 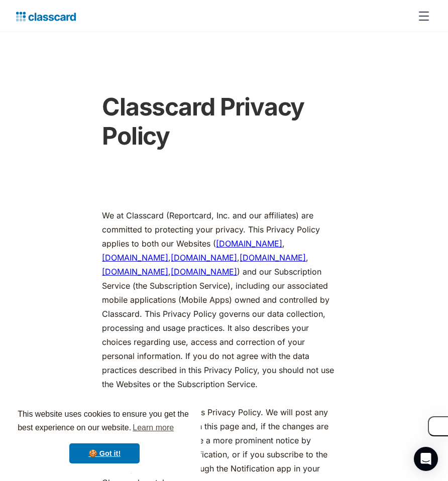 I want to click on div: cookieconsent, so click(x=104, y=435).